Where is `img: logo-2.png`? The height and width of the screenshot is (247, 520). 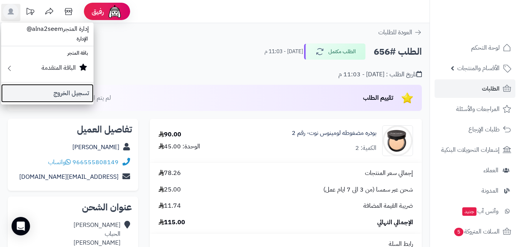 img: logo-2.png is located at coordinates (490, 28).